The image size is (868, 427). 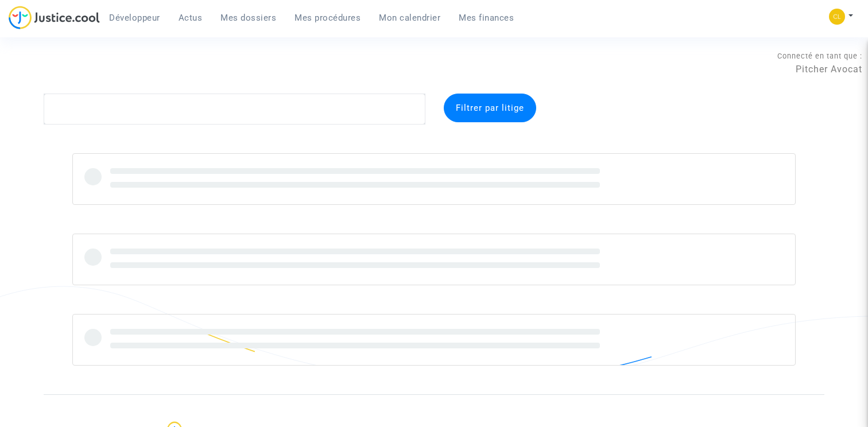 What do you see at coordinates (54, 17) in the screenshot?
I see `img: jc-logo.svg` at bounding box center [54, 17].